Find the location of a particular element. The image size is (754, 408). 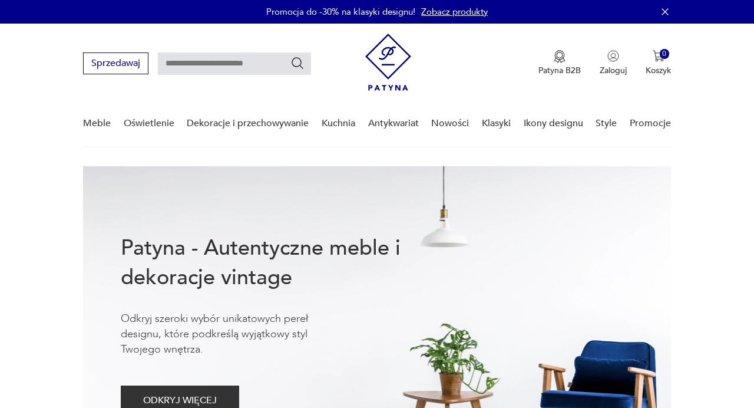

img: Ikona medalu is located at coordinates (560, 57).